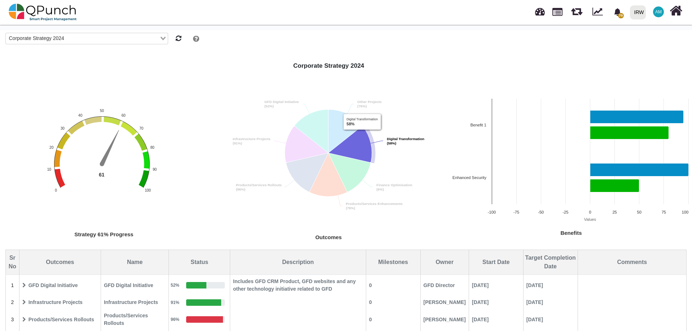  What do you see at coordinates (135, 320) in the screenshot?
I see `span: Products/Services Rollouts` at bounding box center [135, 320].